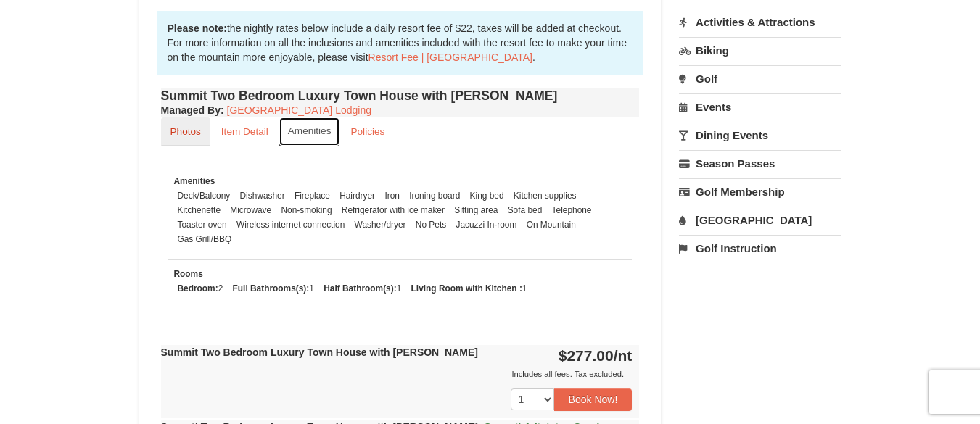  I want to click on li: Ironing board, so click(434, 196).